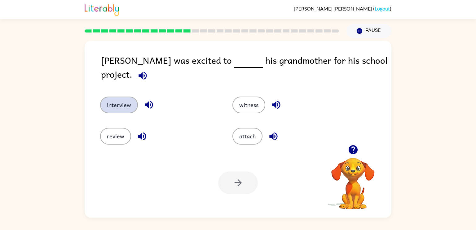 The width and height of the screenshot is (476, 230). I want to click on img: Literably, so click(102, 9).